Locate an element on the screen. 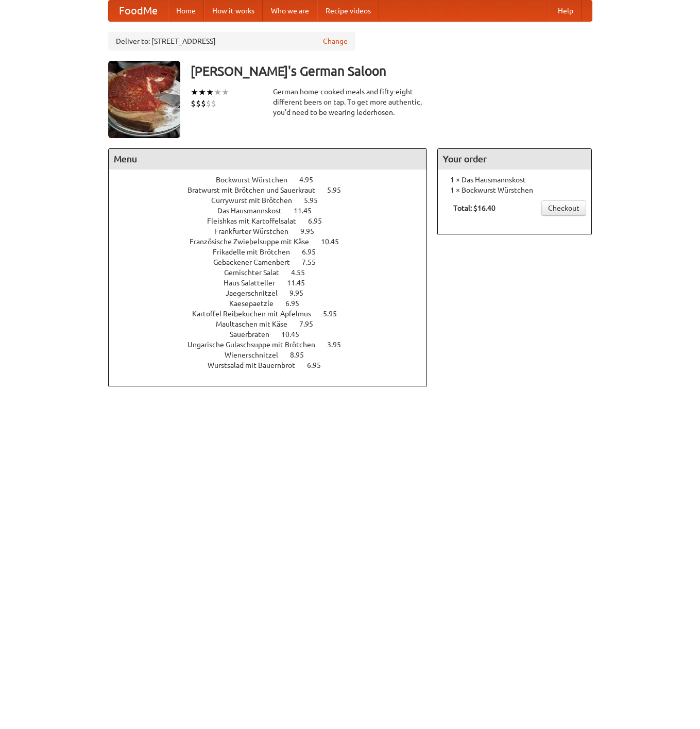  span: Bockwurst Würstchen is located at coordinates (257, 180).